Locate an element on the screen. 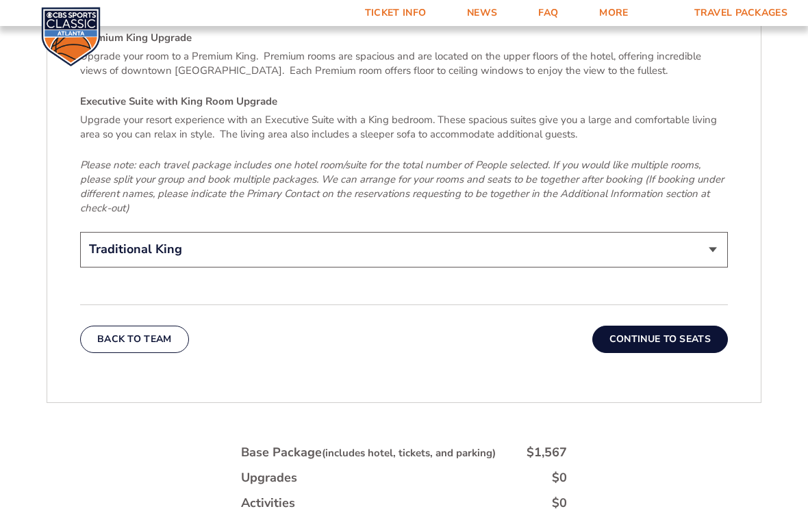 Image resolution: width=808 pixels, height=509 pixels. em: Please note: each travel package includes one hotel room/suite for the total number of People sel... is located at coordinates (402, 186).